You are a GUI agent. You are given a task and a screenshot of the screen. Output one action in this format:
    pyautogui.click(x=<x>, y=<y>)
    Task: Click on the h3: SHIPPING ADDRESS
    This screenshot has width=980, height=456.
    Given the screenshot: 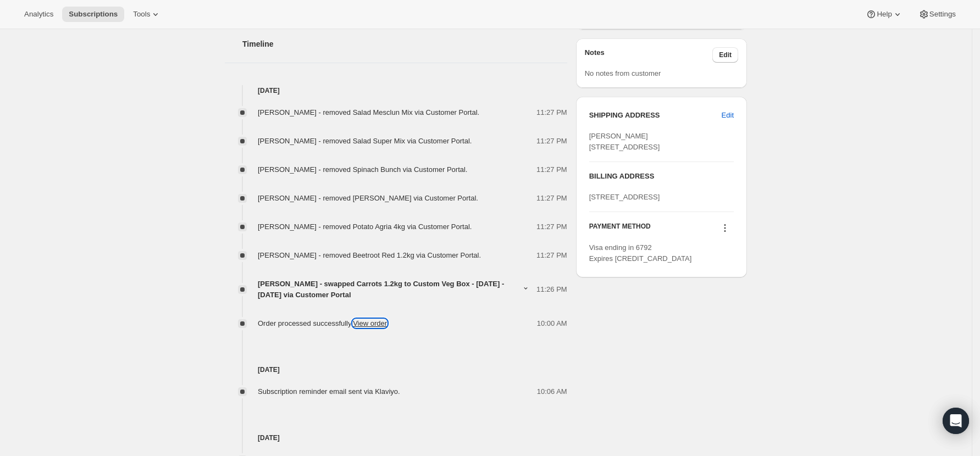 What is the action you would take?
    pyautogui.click(x=655, y=115)
    